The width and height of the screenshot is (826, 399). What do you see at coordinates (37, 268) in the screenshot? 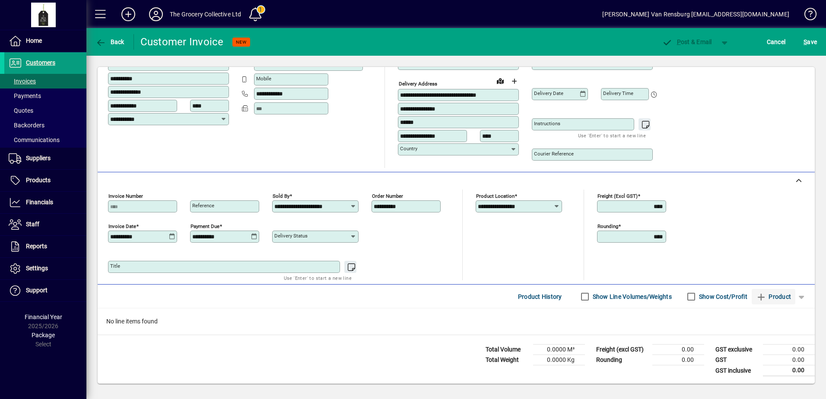
I see `span: Settings` at bounding box center [37, 268].